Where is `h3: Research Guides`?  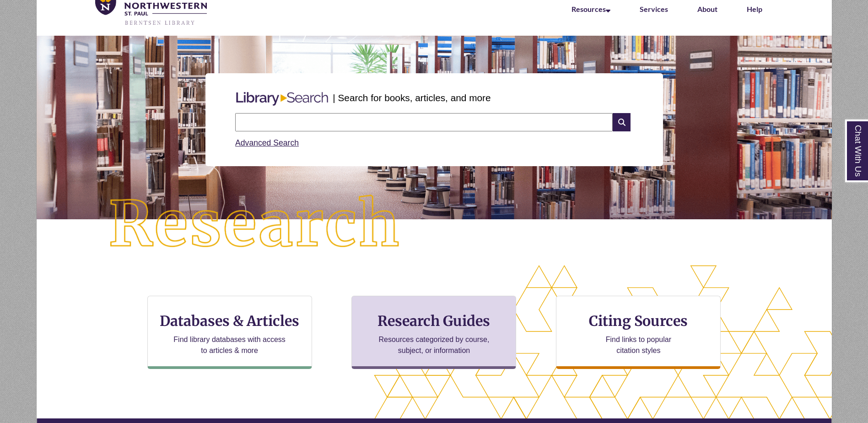
h3: Research Guides is located at coordinates (434, 321).